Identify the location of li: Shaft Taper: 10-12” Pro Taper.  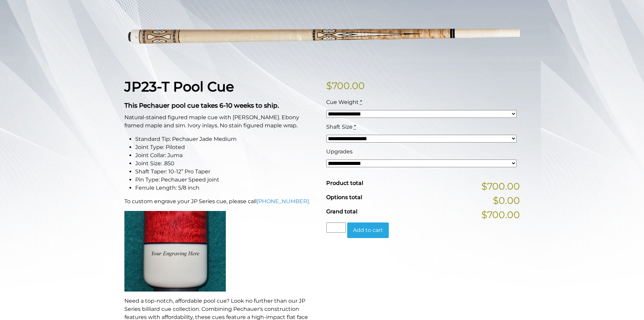
(227, 172).